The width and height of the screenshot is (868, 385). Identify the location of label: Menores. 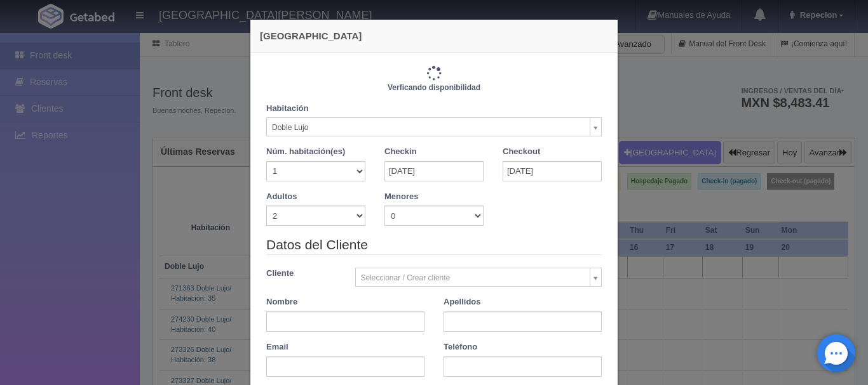
(401, 197).